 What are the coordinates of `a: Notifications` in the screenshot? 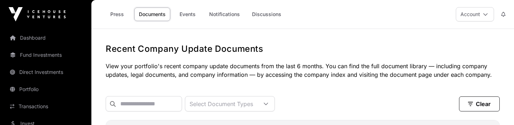 It's located at (224, 14).